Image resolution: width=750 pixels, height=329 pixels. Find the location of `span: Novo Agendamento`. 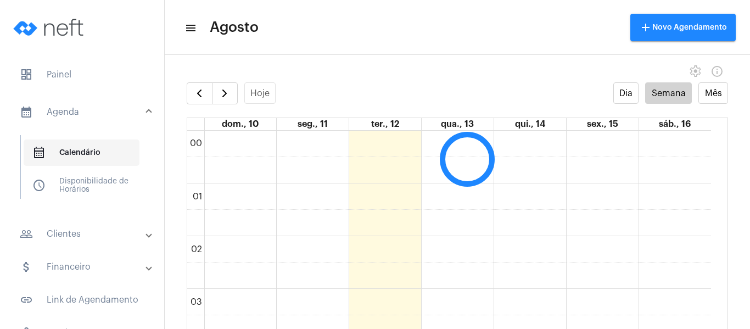

span: Novo Agendamento is located at coordinates (683, 27).